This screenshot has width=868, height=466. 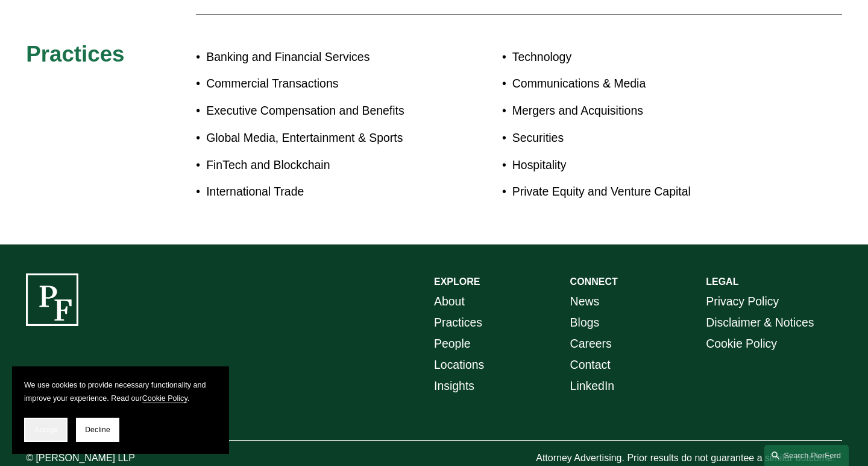 I want to click on strong: EXPLORE, so click(x=457, y=282).